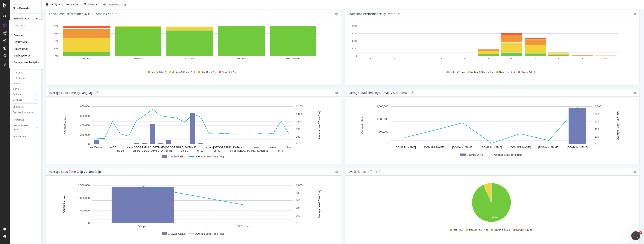  Describe the element at coordinates (418, 59) in the screenshot. I see `text: 2` at that location.